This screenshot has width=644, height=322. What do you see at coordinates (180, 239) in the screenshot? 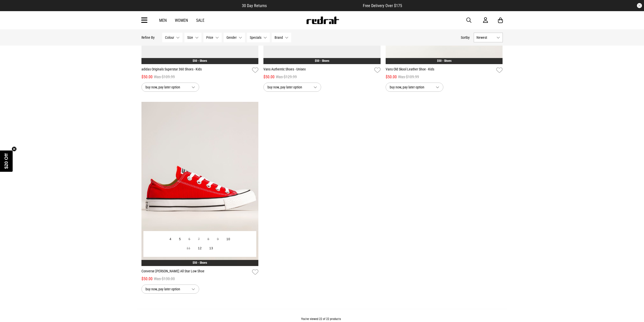
I see `button: 5` at bounding box center [180, 239].